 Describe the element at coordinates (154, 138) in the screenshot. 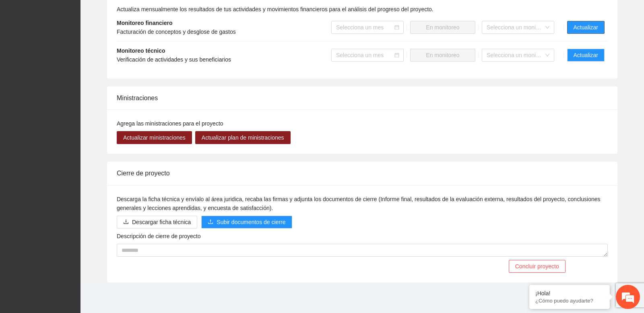

I see `button: Actualizar ministraciones` at that location.